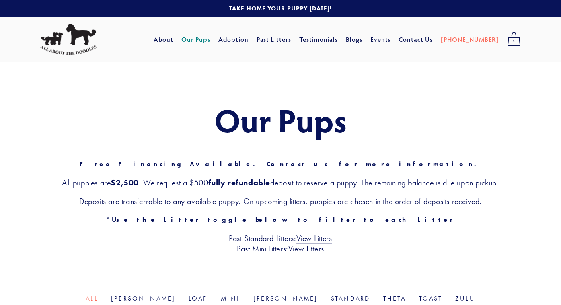  I want to click on a: Theta, so click(395, 298).